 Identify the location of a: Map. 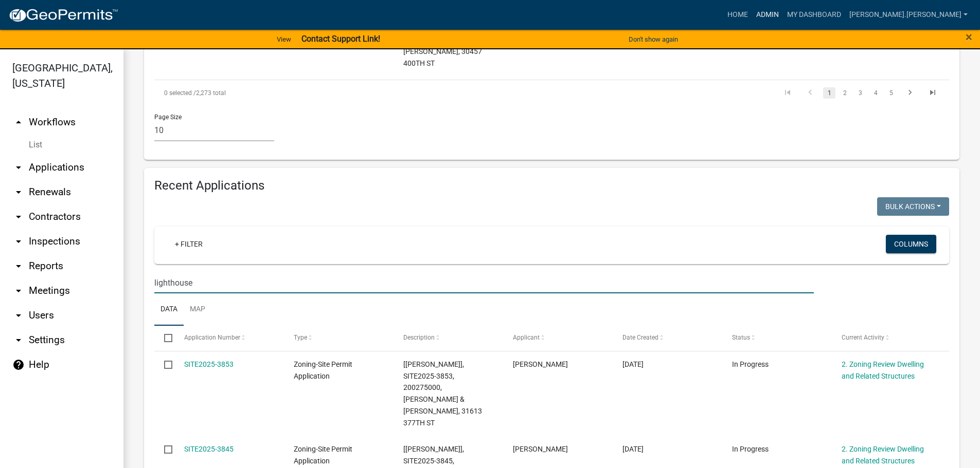
(197, 310).